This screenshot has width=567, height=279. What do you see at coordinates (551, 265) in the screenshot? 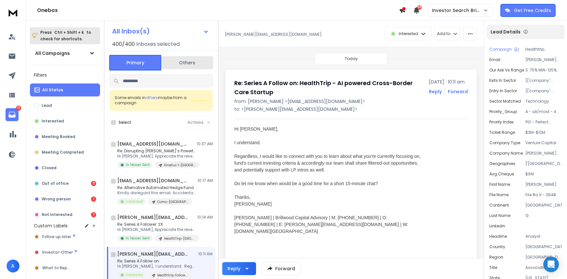
I see `div: Open Intercom Messenger` at bounding box center [551, 265].